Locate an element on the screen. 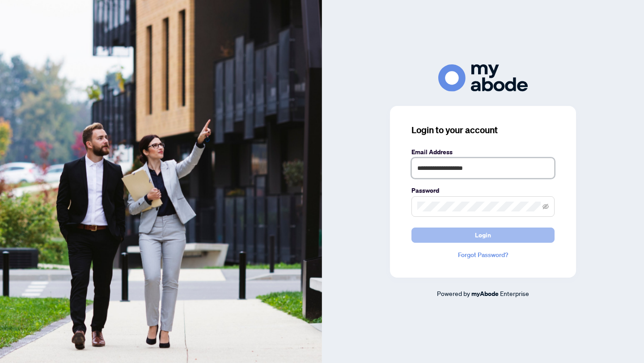 The image size is (644, 363). span: Powered by is located at coordinates (454, 294).